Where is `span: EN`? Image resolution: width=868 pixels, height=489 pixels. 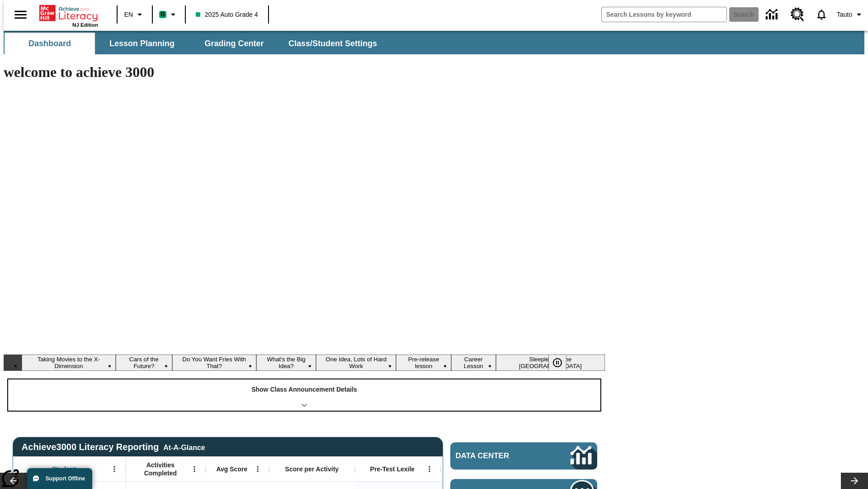 span: EN is located at coordinates (128, 14).